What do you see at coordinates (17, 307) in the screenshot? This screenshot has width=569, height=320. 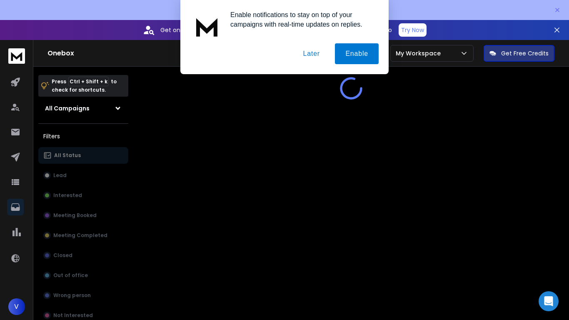 I see `button: V` at bounding box center [17, 307].